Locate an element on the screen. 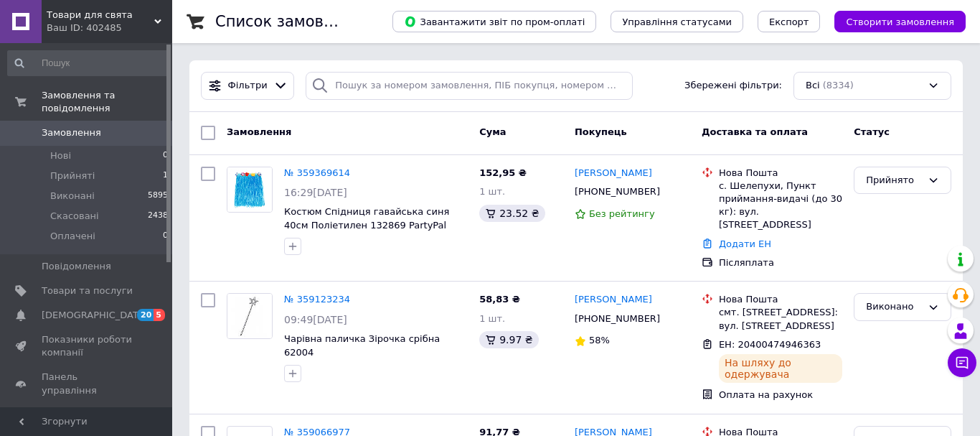  span: ЕН: 20400474946363 is located at coordinates (770, 344).